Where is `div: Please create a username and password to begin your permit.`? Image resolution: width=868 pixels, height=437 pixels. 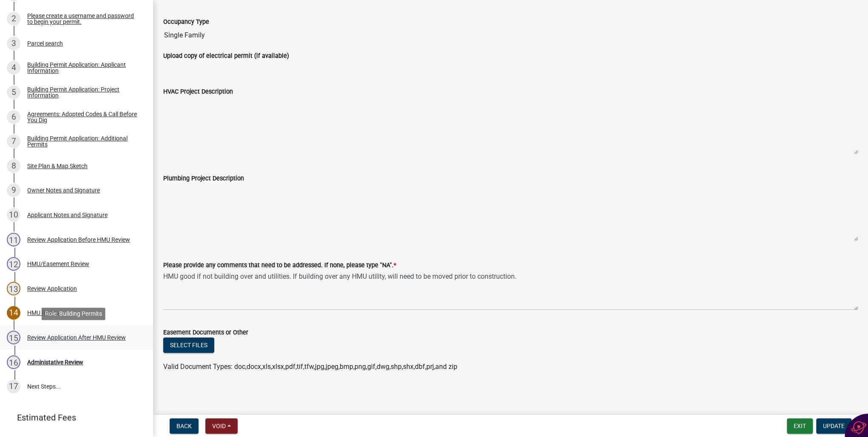
div: Please create a username and password to begin your permit. is located at coordinates (83, 19).